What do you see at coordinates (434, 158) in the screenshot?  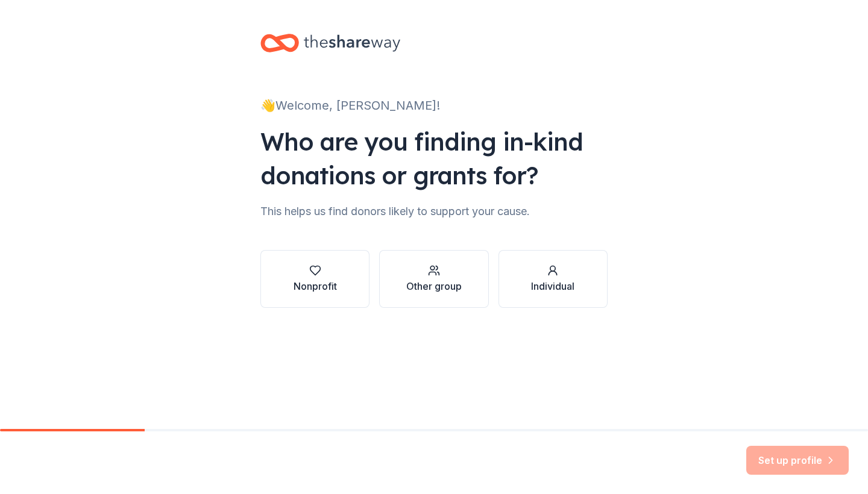 I see `div: Who are you finding in-kind donations or grants for?` at bounding box center [434, 158].